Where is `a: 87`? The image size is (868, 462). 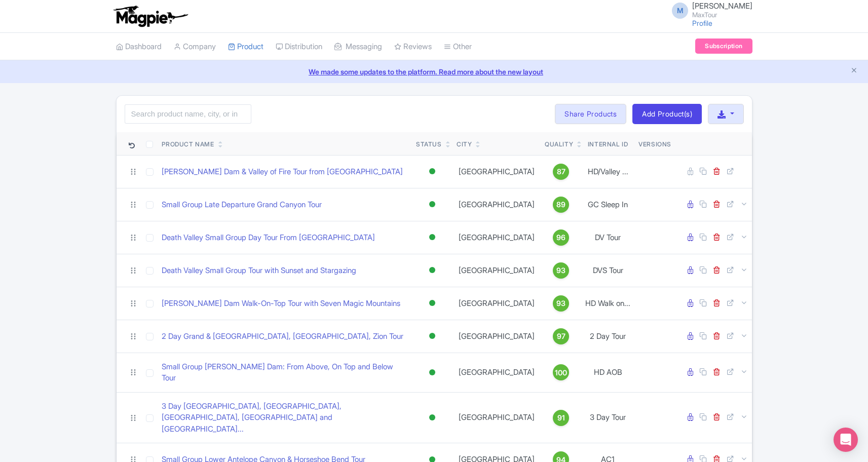
a: 87 is located at coordinates (561, 172).